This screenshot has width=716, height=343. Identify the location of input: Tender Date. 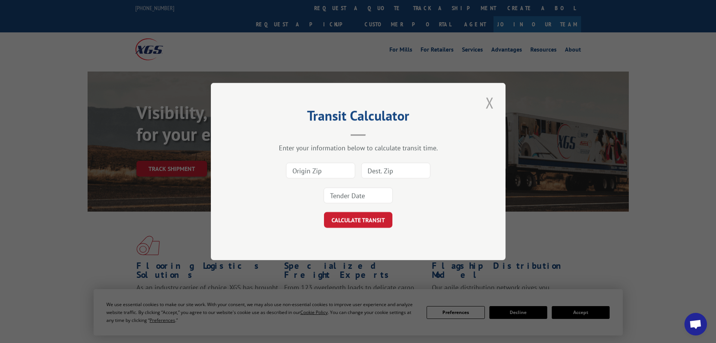
(358, 195).